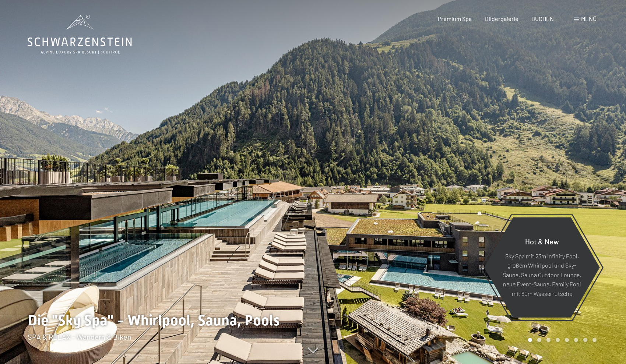 The height and width of the screenshot is (364, 626). What do you see at coordinates (542, 267) in the screenshot?
I see `a: Hot & New Sky Spa mit 23m Infinity Pool, großem Whirlpool und Sky-Sauna, Sauna Outdoor Lounge, ne...` at bounding box center [542, 267].